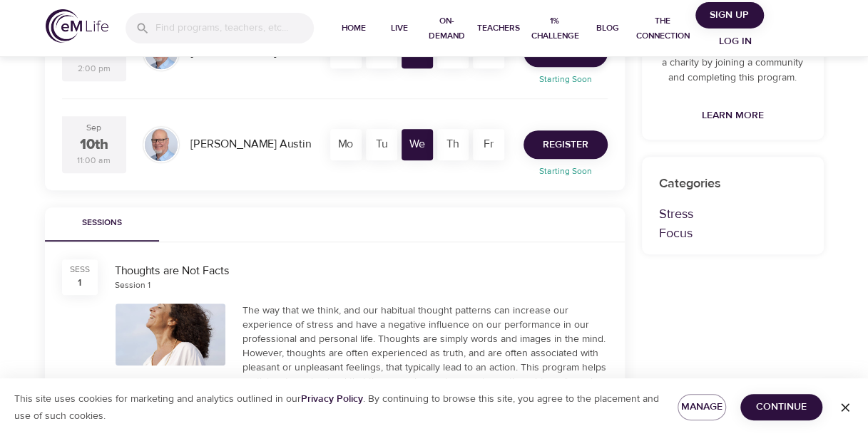 The width and height of the screenshot is (868, 436). What do you see at coordinates (732, 62) in the screenshot?
I see `p: Contribute 60 Mindful Minutes to a charity by joining a community and completing this program.` at bounding box center [732, 62].